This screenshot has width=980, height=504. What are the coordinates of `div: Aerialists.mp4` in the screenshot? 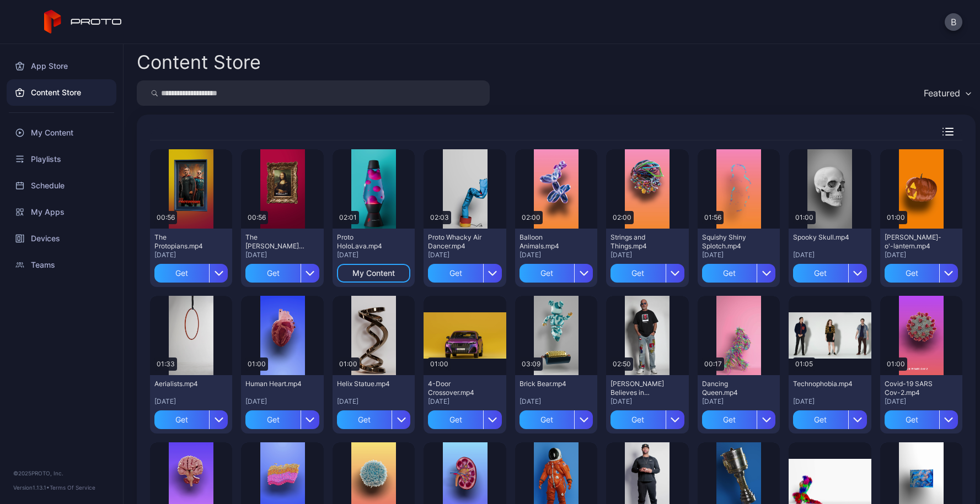 It's located at (185, 384).